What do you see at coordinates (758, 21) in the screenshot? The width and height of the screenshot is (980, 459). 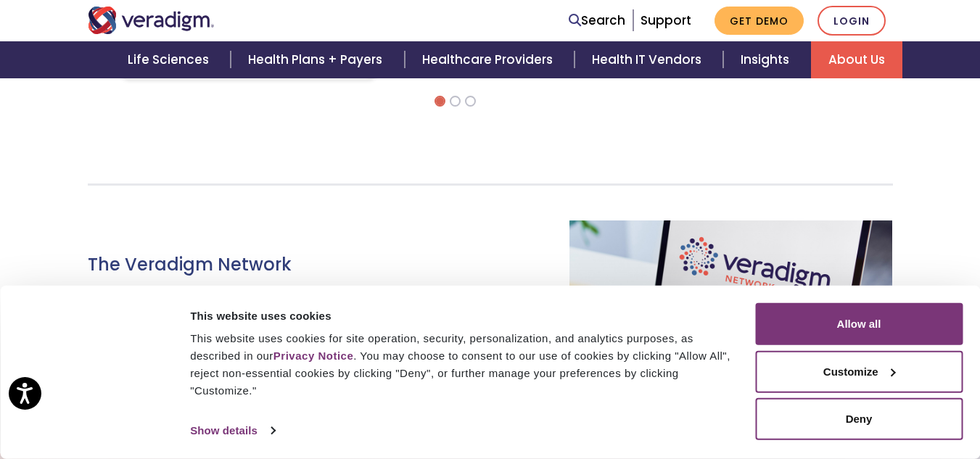 I see `a: Get Demo` at bounding box center [758, 21].